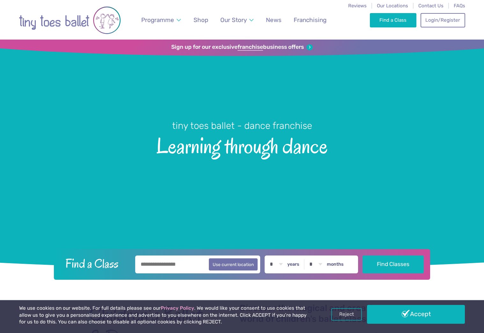  Describe the element at coordinates (233, 264) in the screenshot. I see `button: Use current location` at that location.